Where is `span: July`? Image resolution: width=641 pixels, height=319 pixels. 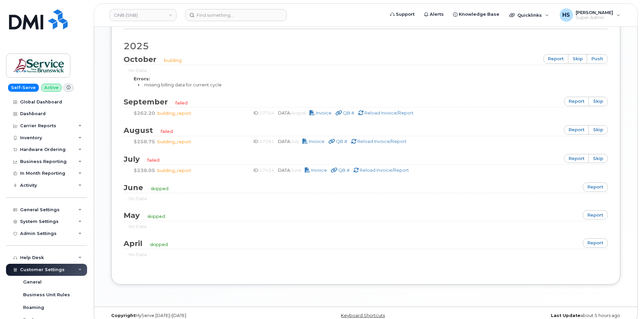 span: July is located at coordinates (135, 159).